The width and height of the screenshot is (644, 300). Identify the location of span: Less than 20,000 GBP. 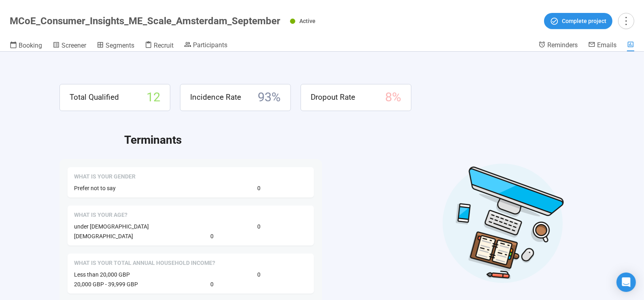
(102, 275).